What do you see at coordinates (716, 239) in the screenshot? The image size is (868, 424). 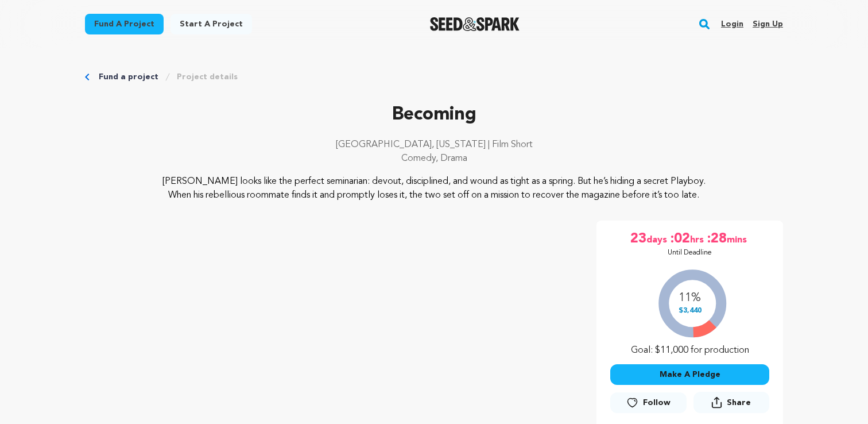 I see `span: :28` at bounding box center [716, 239].